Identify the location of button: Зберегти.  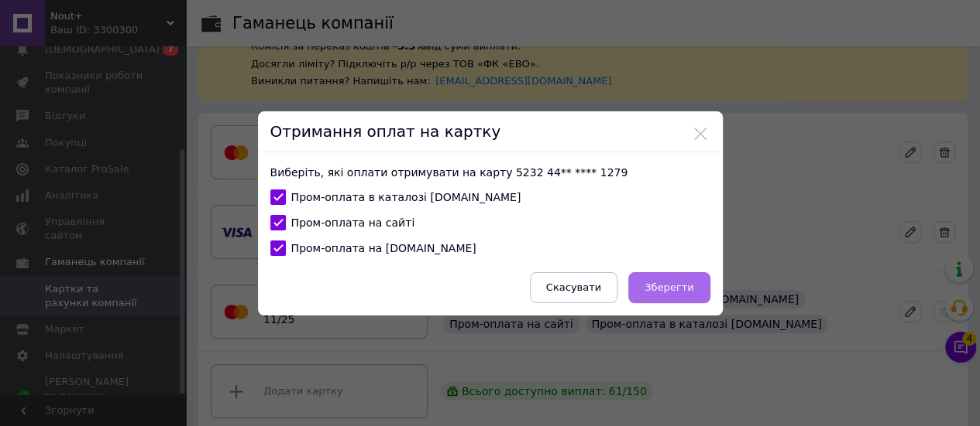
(669, 288).